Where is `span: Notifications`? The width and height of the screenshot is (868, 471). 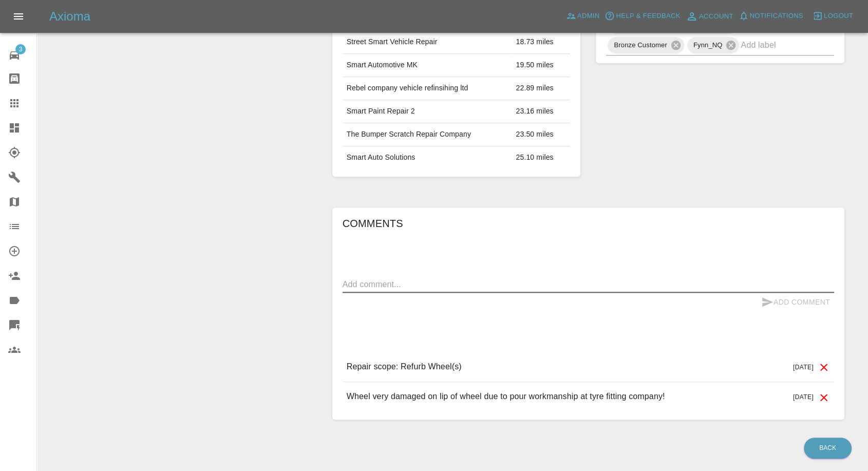 span: Notifications is located at coordinates (776, 16).